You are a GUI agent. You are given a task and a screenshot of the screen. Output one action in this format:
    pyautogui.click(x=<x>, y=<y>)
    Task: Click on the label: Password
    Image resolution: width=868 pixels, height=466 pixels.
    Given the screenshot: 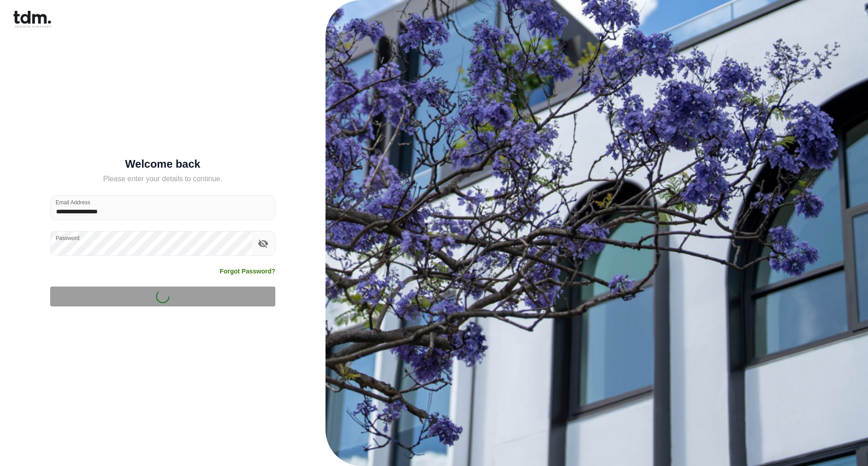 What is the action you would take?
    pyautogui.click(x=68, y=238)
    